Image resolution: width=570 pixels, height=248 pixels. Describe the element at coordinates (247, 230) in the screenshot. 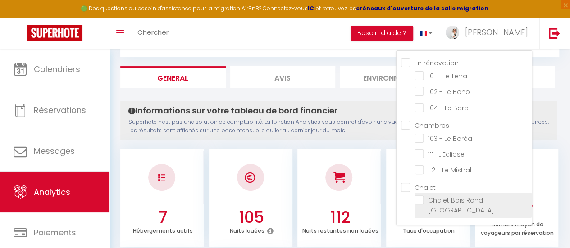

I see `p: Nuits louées` at that location.